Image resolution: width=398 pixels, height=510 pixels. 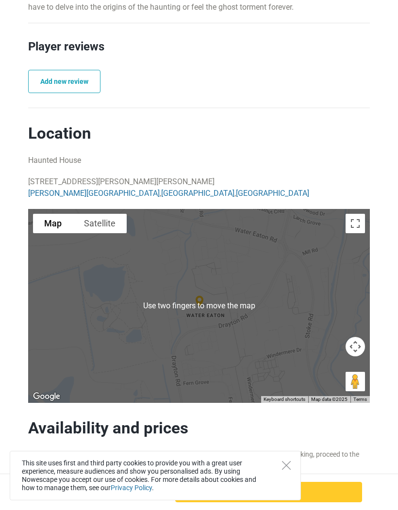 I want to click on h2: Location, so click(x=199, y=133).